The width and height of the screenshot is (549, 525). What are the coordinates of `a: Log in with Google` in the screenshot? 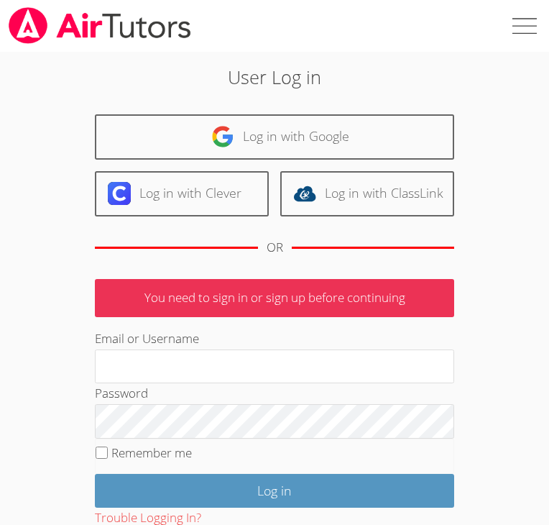 It's located at (275, 137).